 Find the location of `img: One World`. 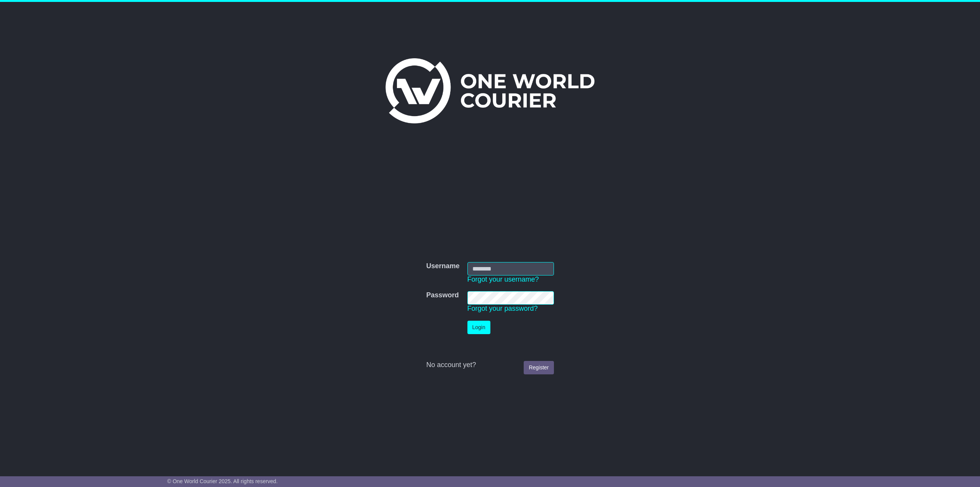

img: One World is located at coordinates (490, 91).